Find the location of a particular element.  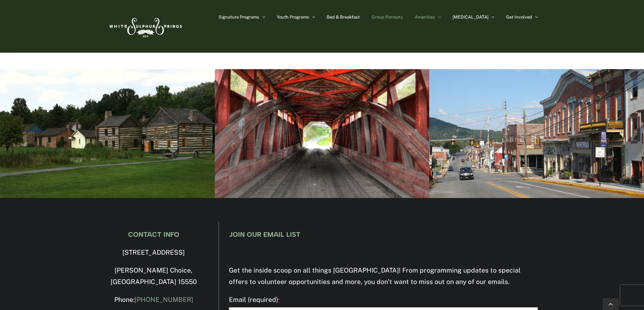

h4: JOIN OUR EMAIL LIST is located at coordinates (383, 234).